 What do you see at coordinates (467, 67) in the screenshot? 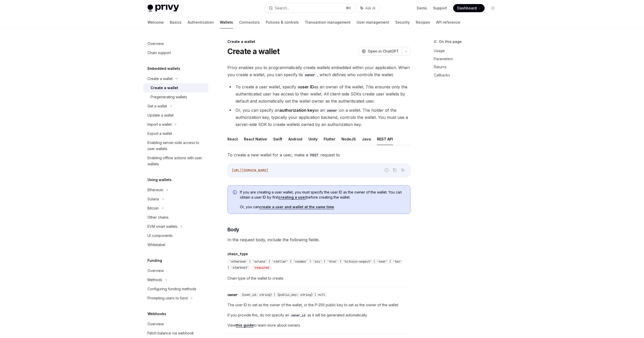
I see `a: Returns` at bounding box center [467, 67].